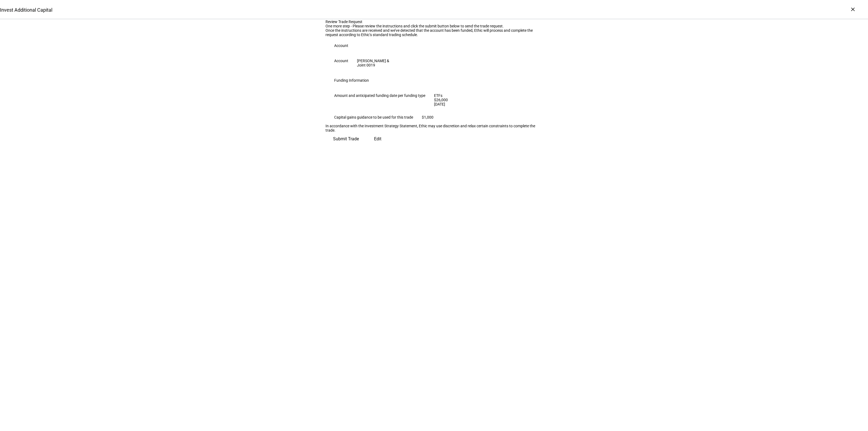  Describe the element at coordinates (373, 65) in the screenshot. I see `div: Joint 0019` at that location.